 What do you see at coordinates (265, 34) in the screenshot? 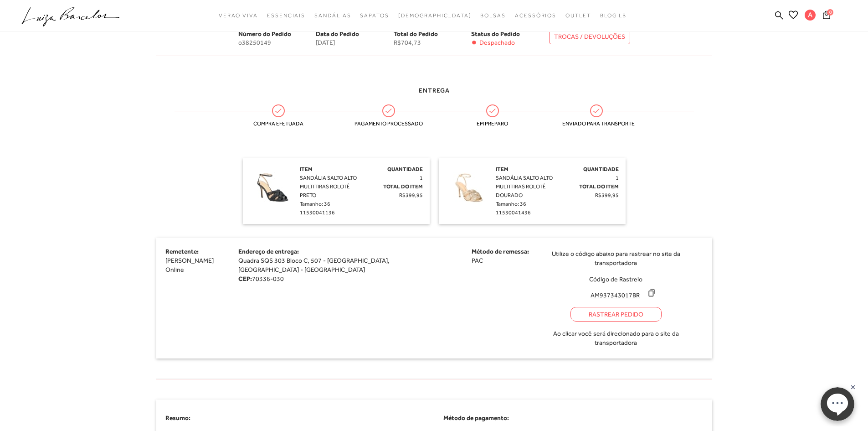
I see `span: Número do Pedido` at bounding box center [265, 34].